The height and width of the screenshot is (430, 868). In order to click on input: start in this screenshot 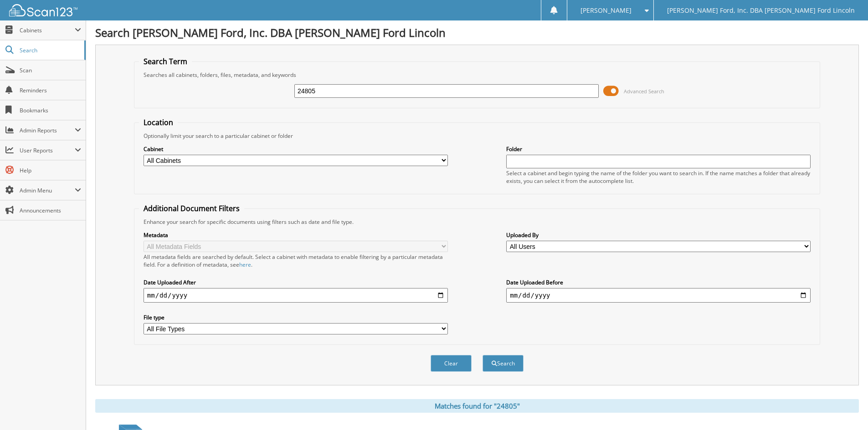, I will do `click(295, 295)`.